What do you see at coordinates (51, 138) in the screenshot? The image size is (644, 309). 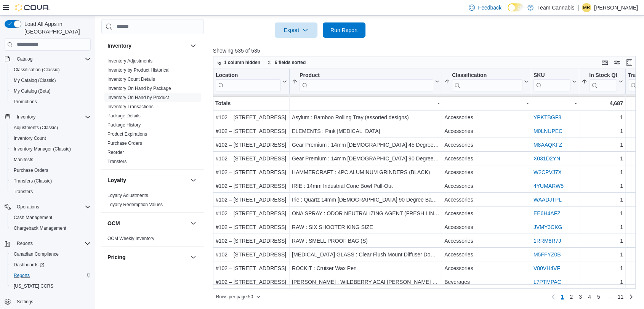 I see `button: Inventory Count` at bounding box center [51, 138].